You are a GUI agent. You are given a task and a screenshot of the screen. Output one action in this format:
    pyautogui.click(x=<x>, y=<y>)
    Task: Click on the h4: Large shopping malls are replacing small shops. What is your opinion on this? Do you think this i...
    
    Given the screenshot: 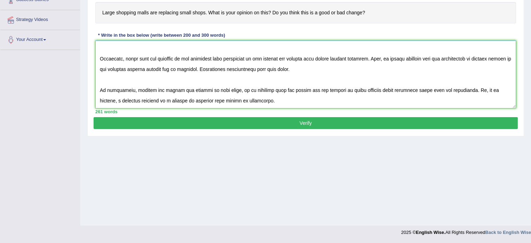 What is the action you would take?
    pyautogui.click(x=305, y=13)
    